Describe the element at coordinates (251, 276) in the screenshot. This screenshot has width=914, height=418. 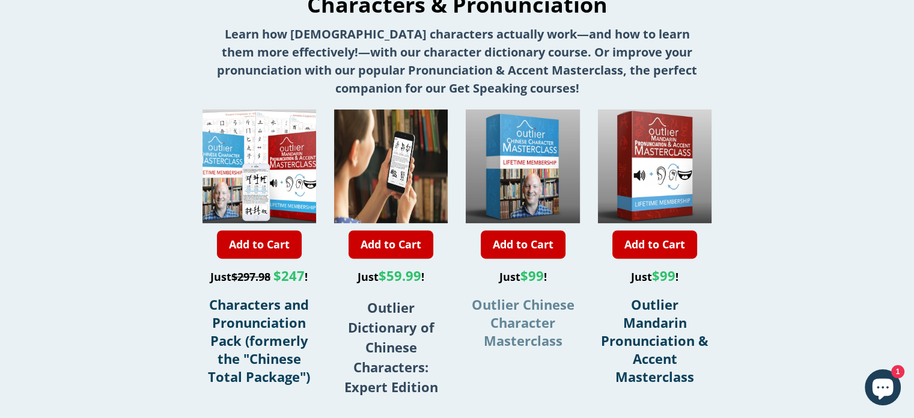
I see `s: $297.98` at that location.